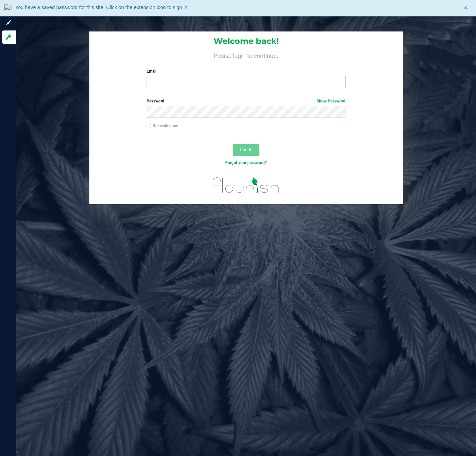 The image size is (476, 456). Describe the element at coordinates (246, 41) in the screenshot. I see `h1: Welcome back!` at that location.